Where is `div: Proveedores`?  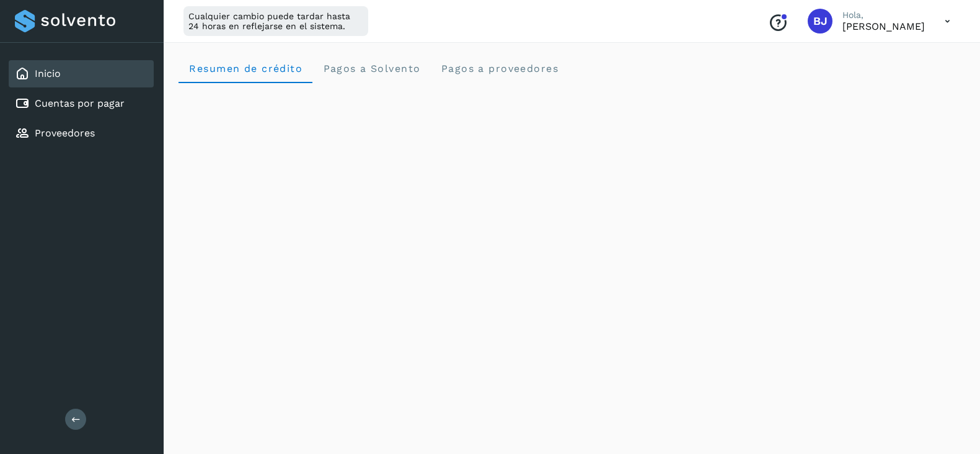
div: Proveedores is located at coordinates (81, 133).